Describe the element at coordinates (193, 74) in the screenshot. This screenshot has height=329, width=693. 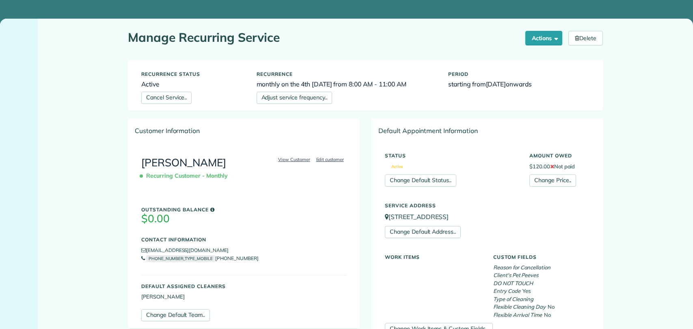
I see `h5: Recurrence status` at that location.